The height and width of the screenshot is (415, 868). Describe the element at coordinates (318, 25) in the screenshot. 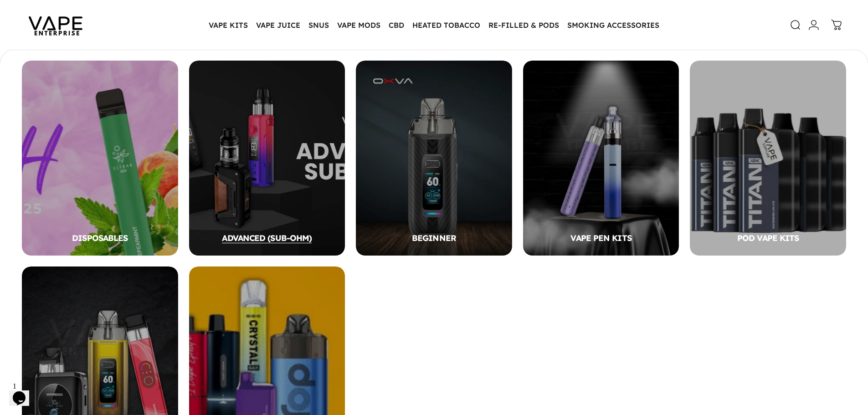

I see `summary: SNUS` at that location.